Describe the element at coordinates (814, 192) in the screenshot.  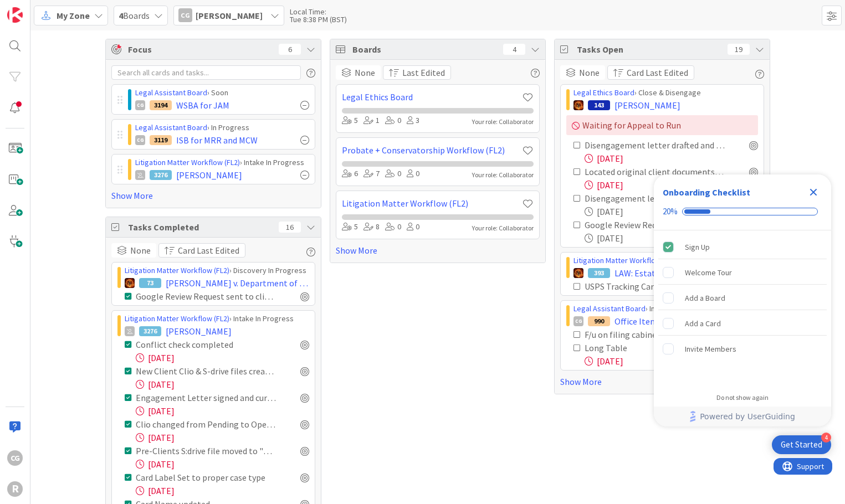
I see `div: Close Checklist` at that location.